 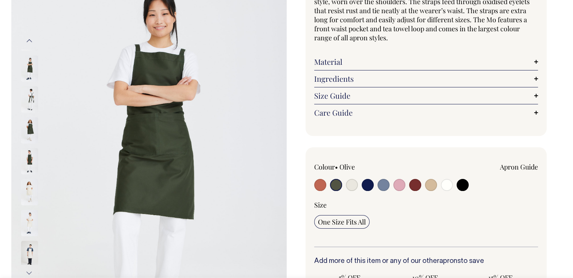 I want to click on img: khaki, so click(x=29, y=38).